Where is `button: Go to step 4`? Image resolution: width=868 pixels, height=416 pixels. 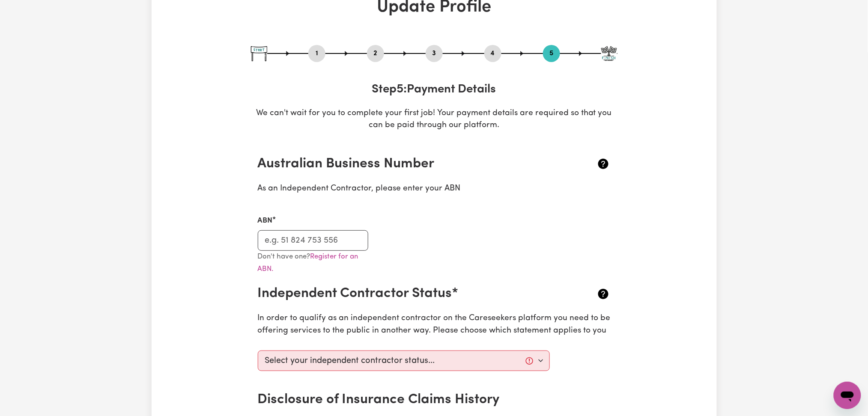 button: Go to step 4 is located at coordinates (493, 53).